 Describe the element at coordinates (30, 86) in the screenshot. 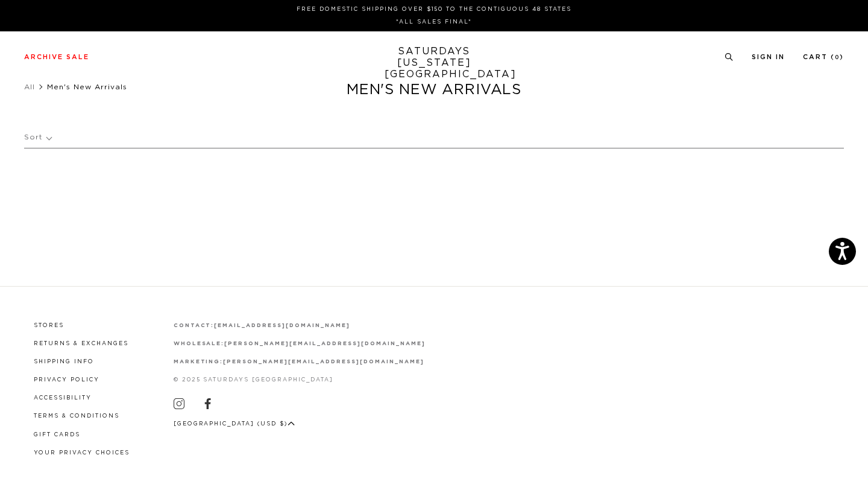

I see `a: All` at that location.